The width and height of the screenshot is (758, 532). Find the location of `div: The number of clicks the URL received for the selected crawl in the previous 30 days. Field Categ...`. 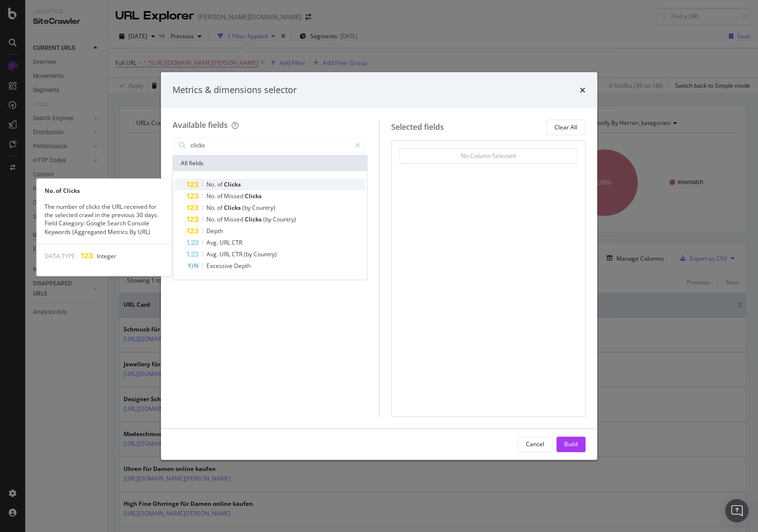

div: The number of clicks the URL received for the selected crawl in the previous 30 days. Field Categ... is located at coordinates (104, 219).